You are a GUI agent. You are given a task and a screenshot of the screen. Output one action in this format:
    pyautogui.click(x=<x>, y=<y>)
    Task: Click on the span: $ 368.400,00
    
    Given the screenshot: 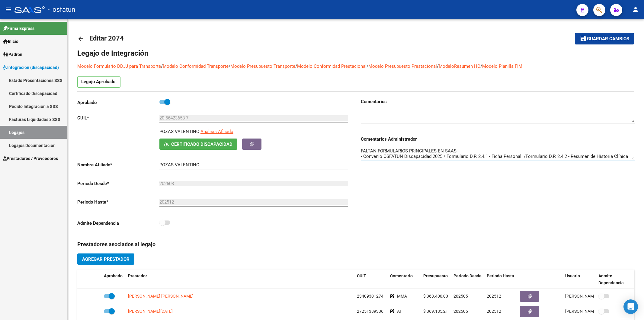 What is the action you would take?
    pyautogui.click(x=435, y=295)
    